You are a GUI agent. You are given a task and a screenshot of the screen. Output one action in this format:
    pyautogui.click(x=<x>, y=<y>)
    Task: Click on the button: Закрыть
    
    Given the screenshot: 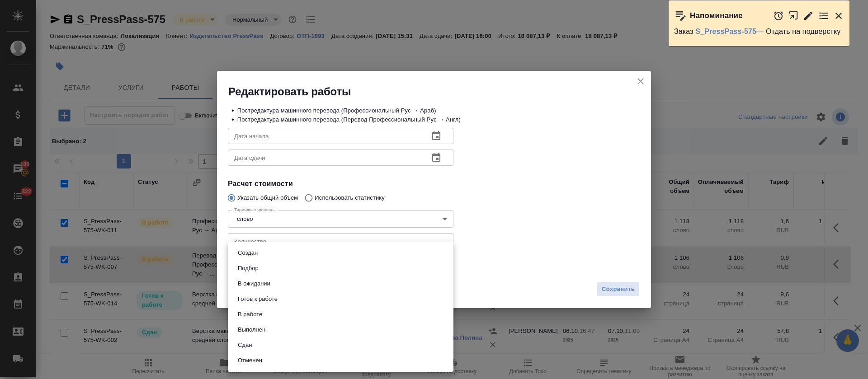 What is the action you would take?
    pyautogui.click(x=839, y=15)
    